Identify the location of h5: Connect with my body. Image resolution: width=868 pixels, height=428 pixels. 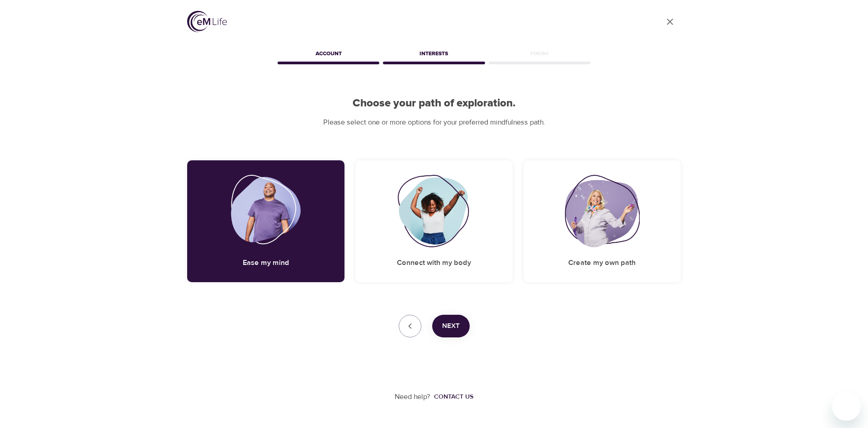
(434, 262).